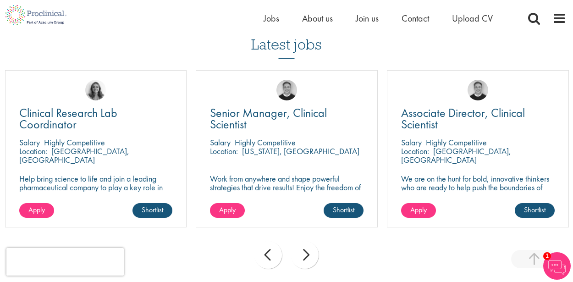 The width and height of the screenshot is (573, 282). Describe the element at coordinates (95, 90) in the screenshot. I see `a: Jackie Cerchio` at that location.